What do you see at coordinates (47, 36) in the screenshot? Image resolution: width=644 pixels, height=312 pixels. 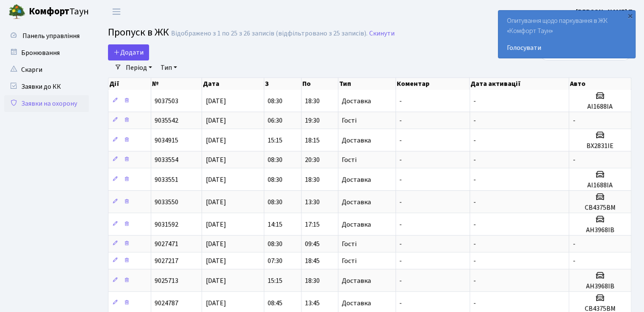 I see `a: Панель управління` at bounding box center [47, 36].